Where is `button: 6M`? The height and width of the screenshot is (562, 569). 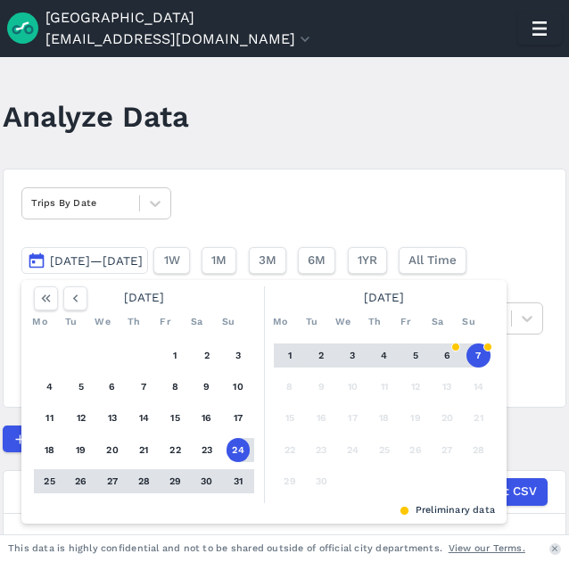 button: 6M is located at coordinates (317, 261).